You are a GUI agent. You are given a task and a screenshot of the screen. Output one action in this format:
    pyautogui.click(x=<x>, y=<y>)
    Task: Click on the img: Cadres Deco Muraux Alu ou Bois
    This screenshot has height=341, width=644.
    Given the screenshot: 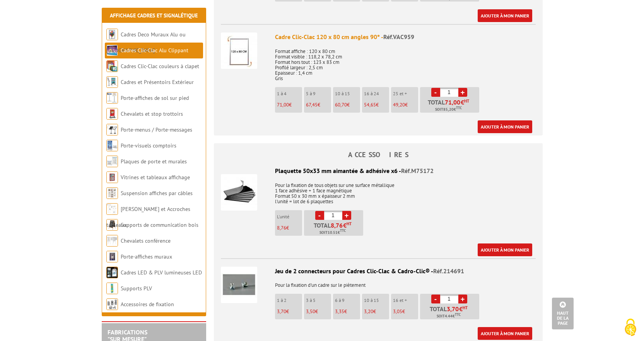 What is the action you would take?
    pyautogui.click(x=112, y=35)
    